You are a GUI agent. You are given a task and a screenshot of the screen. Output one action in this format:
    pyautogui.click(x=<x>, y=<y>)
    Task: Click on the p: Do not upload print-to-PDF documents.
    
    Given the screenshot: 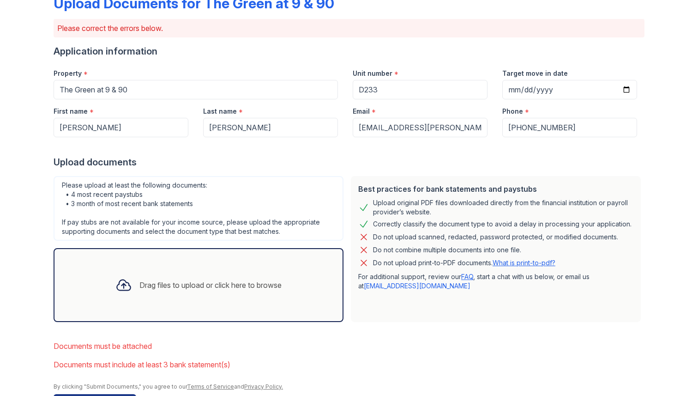 What is the action you would take?
    pyautogui.click(x=464, y=263)
    